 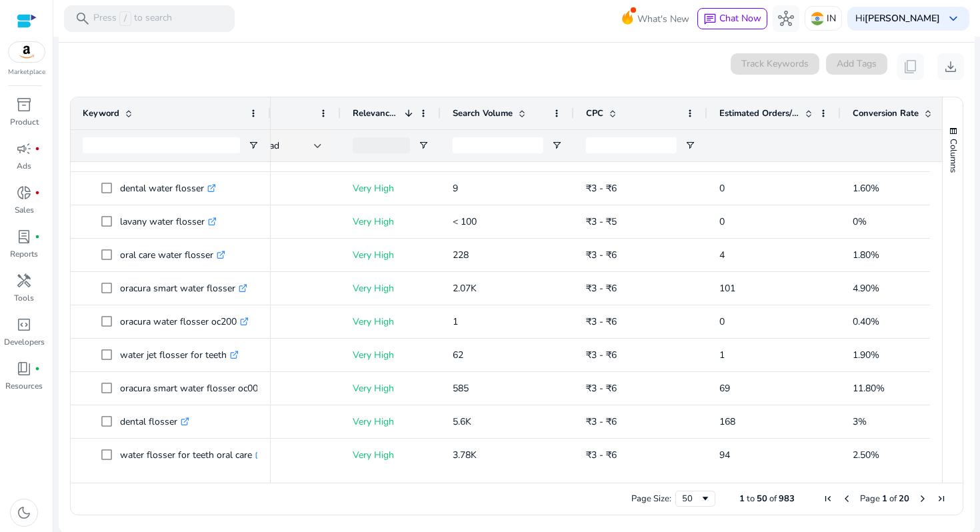 What do you see at coordinates (786, 18) in the screenshot?
I see `button: hub` at bounding box center [786, 18].